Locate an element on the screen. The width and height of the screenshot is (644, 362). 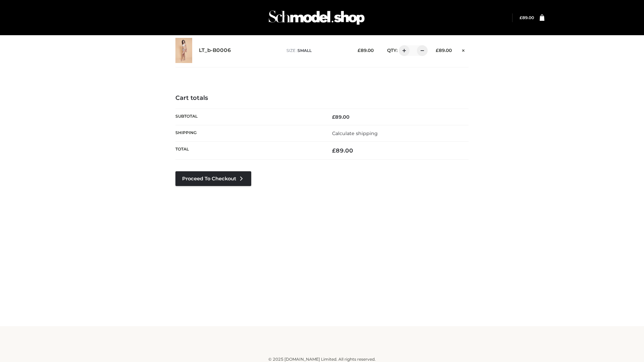
th: Total is located at coordinates (248, 151).